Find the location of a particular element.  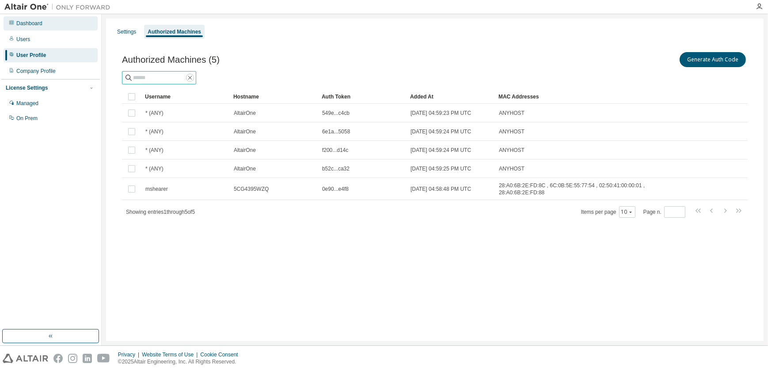

div: On Prem is located at coordinates (27, 118).